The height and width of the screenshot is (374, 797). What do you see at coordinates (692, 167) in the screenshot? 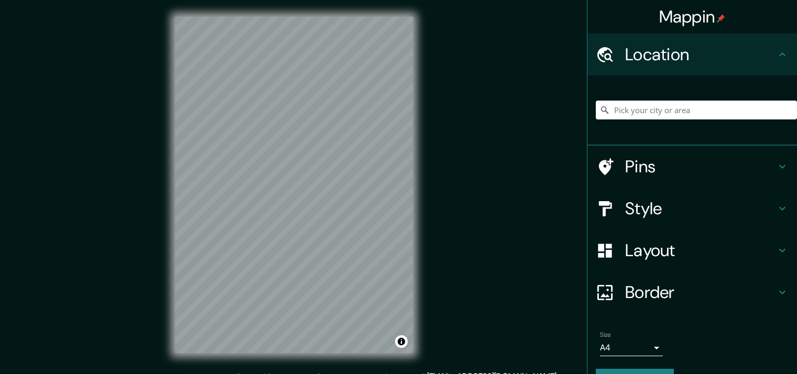
I see `div: Pins` at bounding box center [692, 167].